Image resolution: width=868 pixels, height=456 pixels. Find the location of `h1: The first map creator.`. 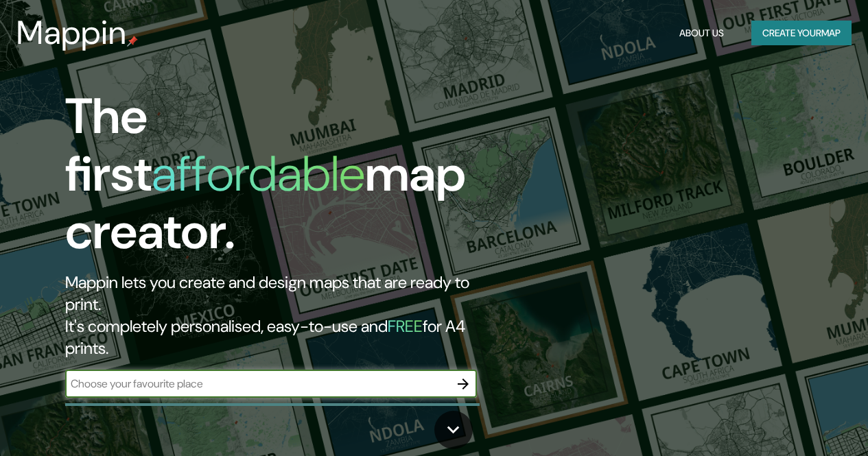

h1: The first map creator. is located at coordinates (282, 180).